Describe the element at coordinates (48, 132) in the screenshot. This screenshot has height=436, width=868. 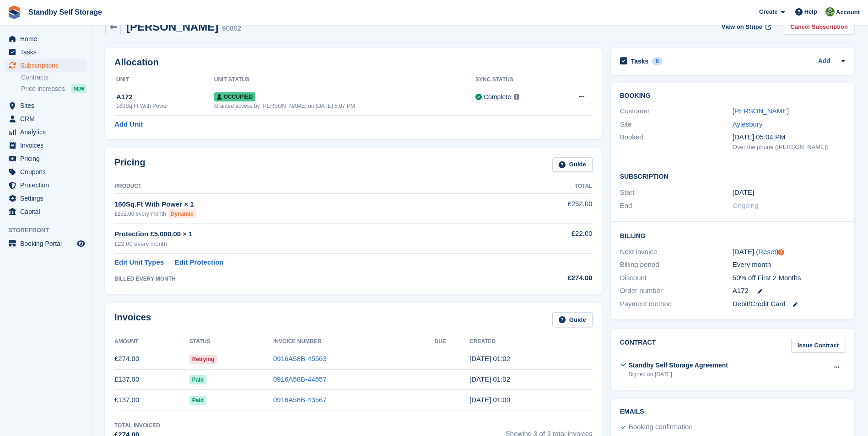
I see `span: Analytics` at that location.